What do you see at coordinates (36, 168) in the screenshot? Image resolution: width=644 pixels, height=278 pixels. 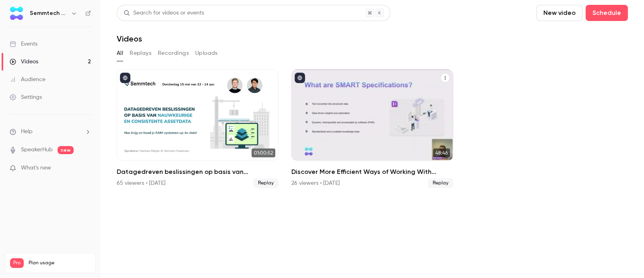 I see `span: What's new` at bounding box center [36, 168].